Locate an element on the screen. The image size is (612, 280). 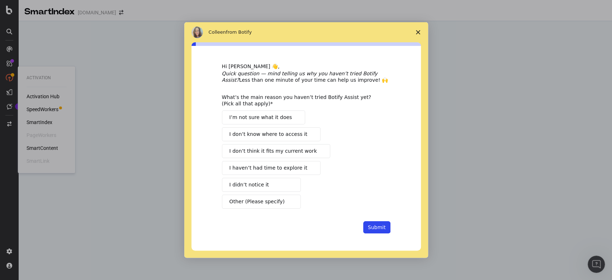
span: Colleen is located at coordinates (217, 32).